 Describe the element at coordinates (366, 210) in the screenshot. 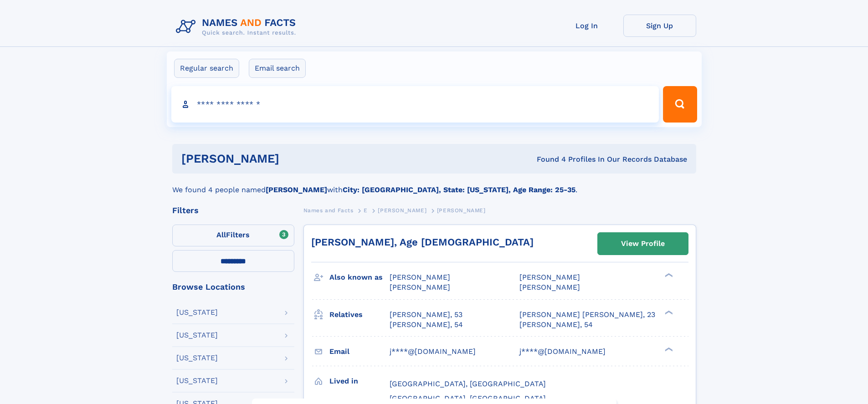

I see `a: E` at that location.